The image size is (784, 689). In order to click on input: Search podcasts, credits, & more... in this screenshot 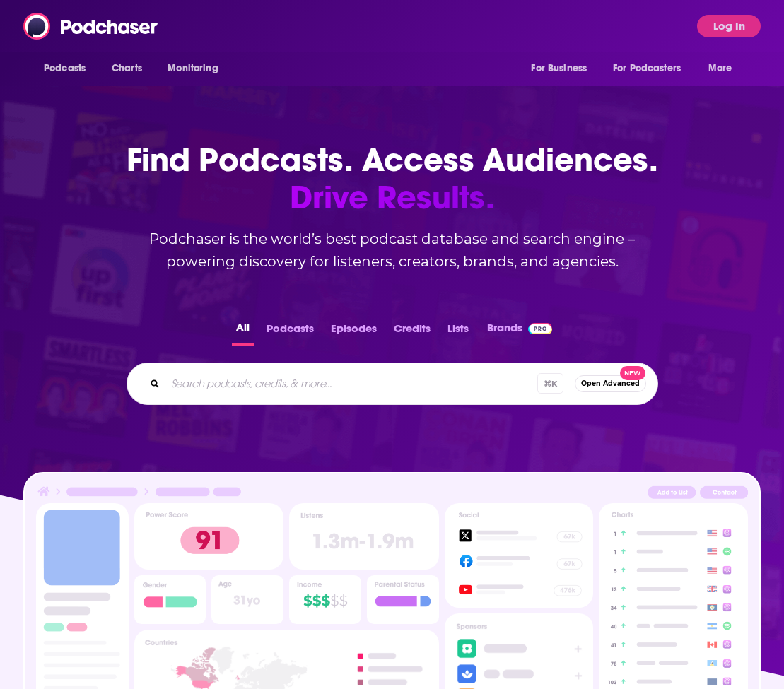, I will do `click(351, 384)`.